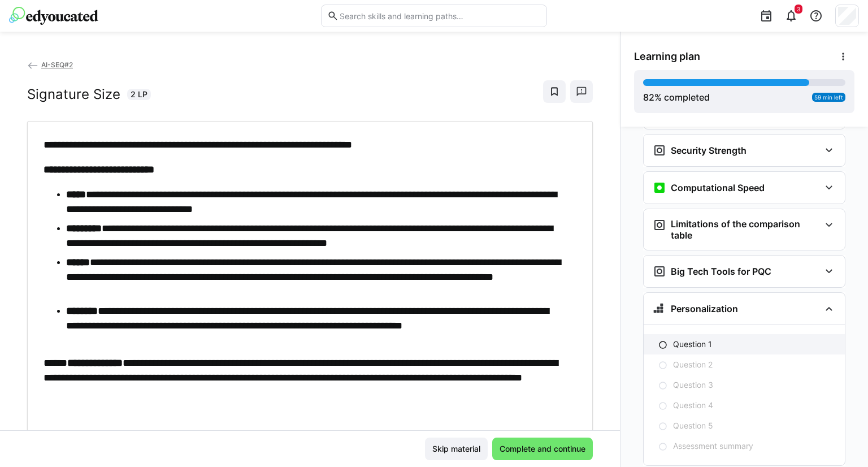 Image resolution: width=868 pixels, height=467 pixels. I want to click on button: Complete and continue, so click(543, 449).